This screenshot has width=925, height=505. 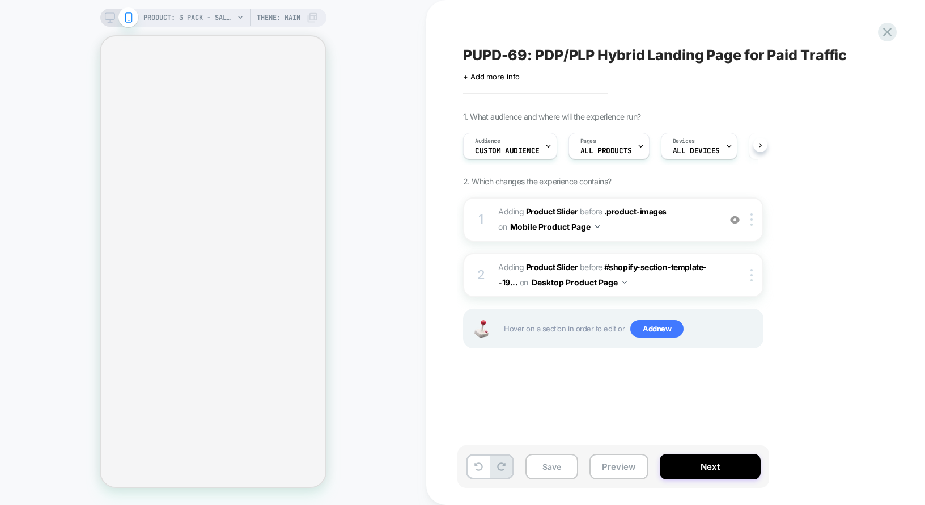 What do you see at coordinates (710, 466) in the screenshot?
I see `button: Next` at bounding box center [710, 466].